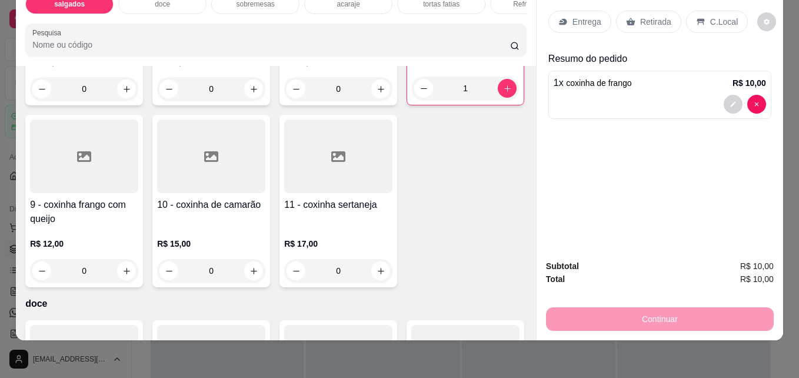 The image size is (799, 378). What do you see at coordinates (84, 212) in the screenshot?
I see `h4: 9 - coxinha frango com queijo` at bounding box center [84, 212].